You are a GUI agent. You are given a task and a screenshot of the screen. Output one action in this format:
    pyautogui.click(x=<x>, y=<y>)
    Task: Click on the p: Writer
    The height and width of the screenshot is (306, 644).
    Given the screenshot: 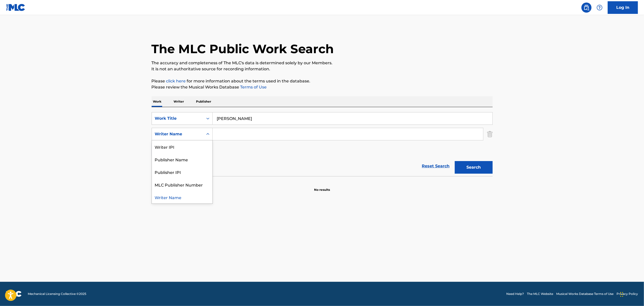 What is the action you would take?
    pyautogui.click(x=179, y=102)
    